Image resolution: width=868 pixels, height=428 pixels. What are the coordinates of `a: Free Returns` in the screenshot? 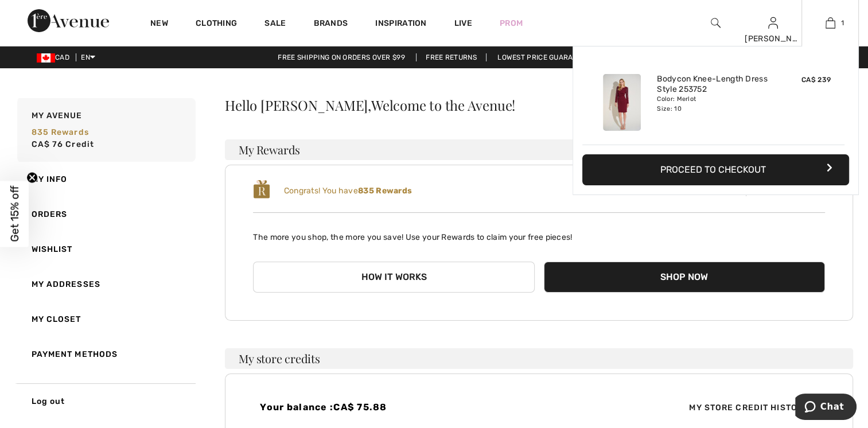 It's located at (451, 58).